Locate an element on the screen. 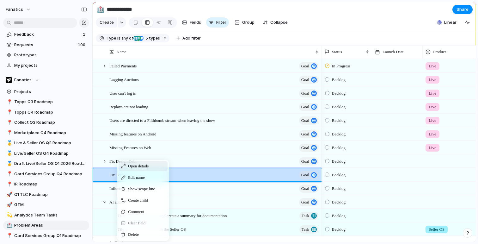 This screenshot has width=478, height=244. span: Edit name is located at coordinates (136, 177).